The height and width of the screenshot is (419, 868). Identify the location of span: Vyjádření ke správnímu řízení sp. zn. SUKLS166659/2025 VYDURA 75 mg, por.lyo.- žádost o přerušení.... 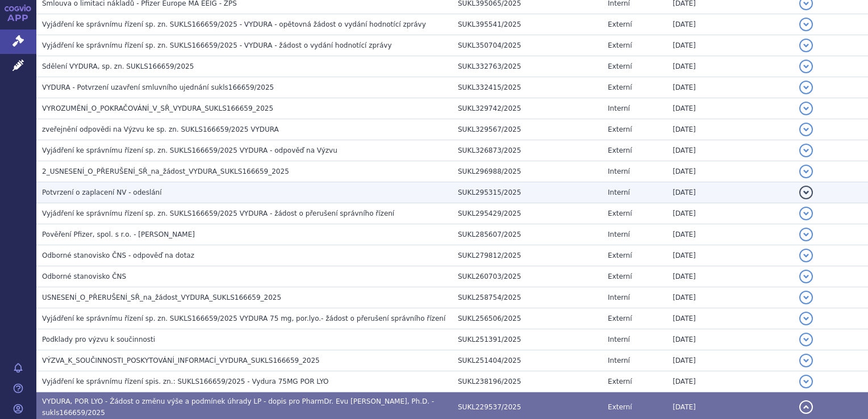
(244, 318).